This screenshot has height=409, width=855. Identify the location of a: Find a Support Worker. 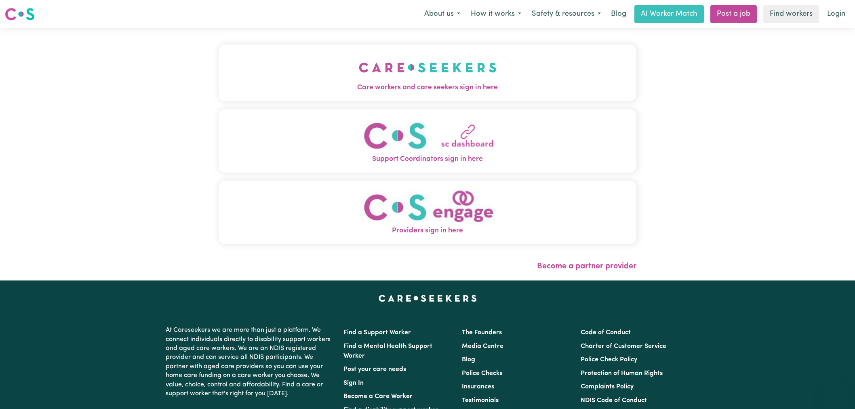
(377, 332).